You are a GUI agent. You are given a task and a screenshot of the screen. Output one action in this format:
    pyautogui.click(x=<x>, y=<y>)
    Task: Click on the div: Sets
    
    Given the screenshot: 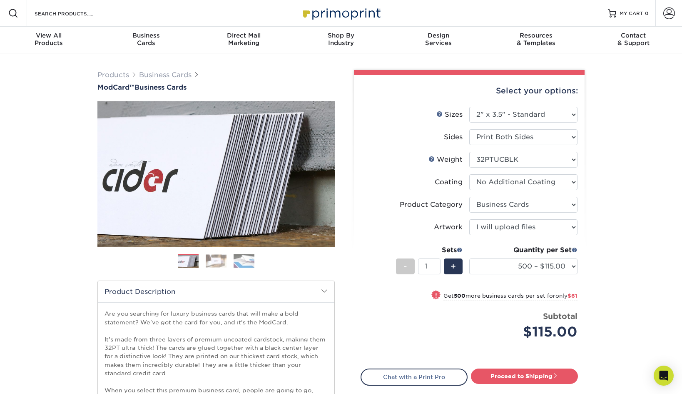 What is the action you would take?
    pyautogui.click(x=429, y=250)
    